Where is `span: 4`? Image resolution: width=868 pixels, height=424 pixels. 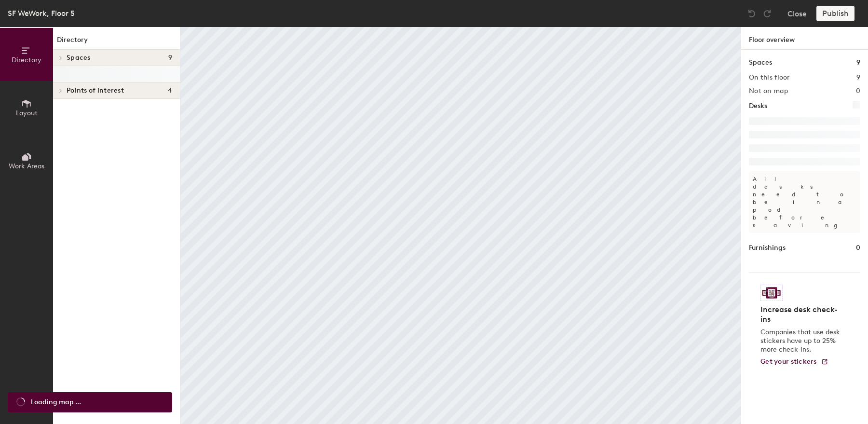 span: 4 is located at coordinates (170, 91).